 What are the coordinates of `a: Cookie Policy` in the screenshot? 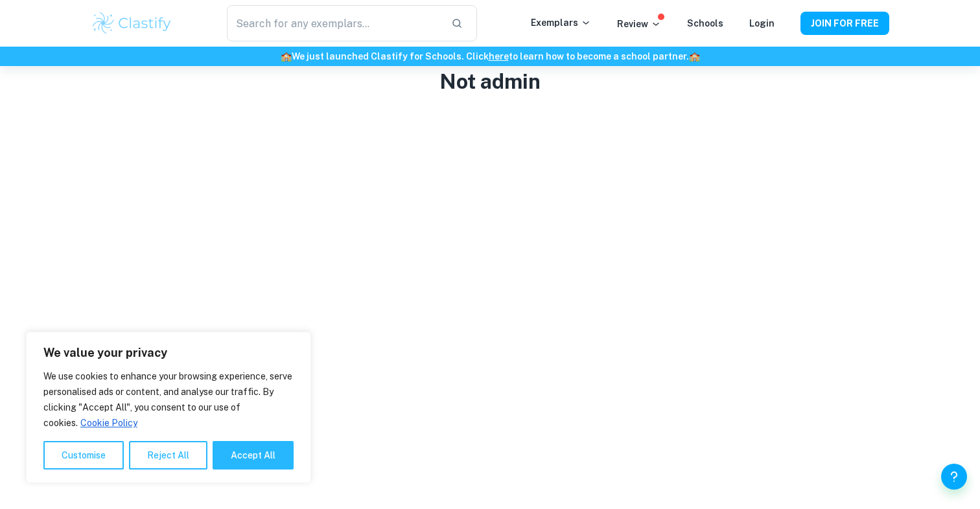 It's located at (109, 423).